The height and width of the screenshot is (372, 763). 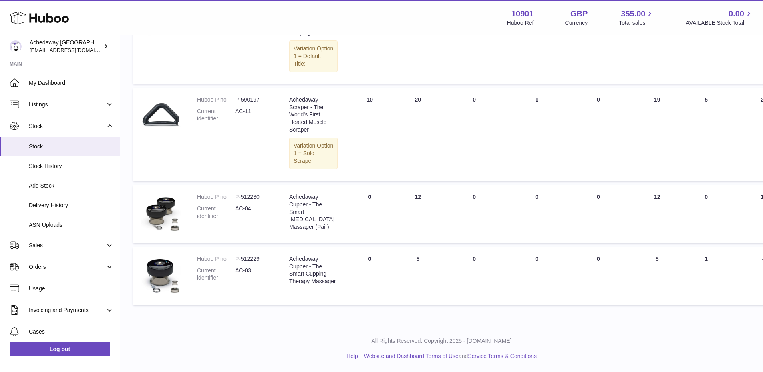 I want to click on div: Achedaway Cupper - The Smart Cupping Therapy Massager, so click(x=313, y=271).